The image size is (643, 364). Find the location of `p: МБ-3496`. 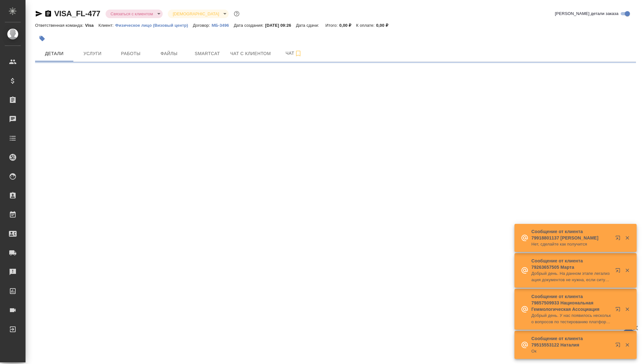

p: МБ-3496 is located at coordinates (223, 25).